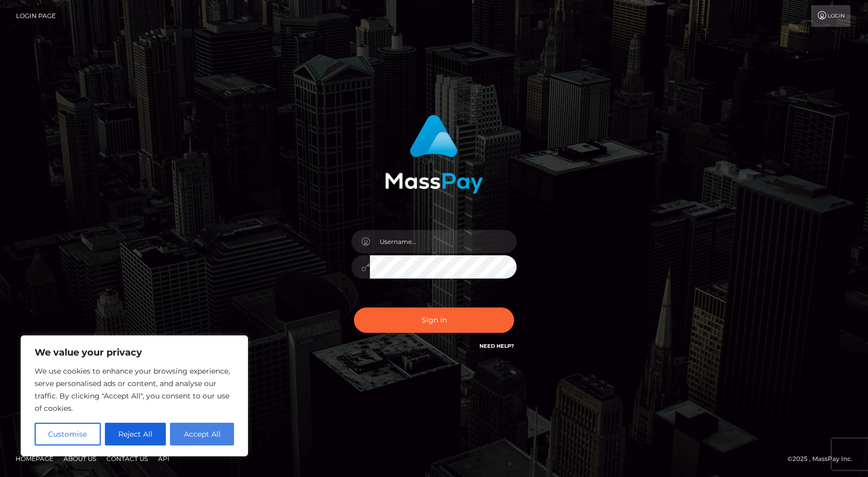  What do you see at coordinates (434, 319) in the screenshot?
I see `button: Sign in` at bounding box center [434, 319].